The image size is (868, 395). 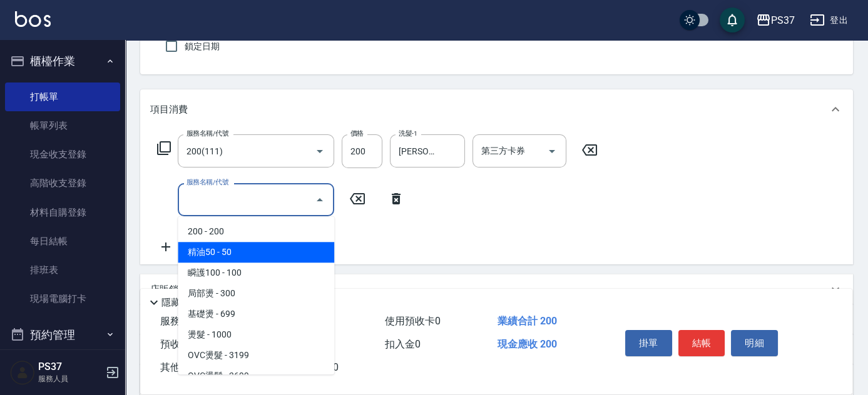 What do you see at coordinates (320, 200) in the screenshot?
I see `button: Close` at bounding box center [320, 200].